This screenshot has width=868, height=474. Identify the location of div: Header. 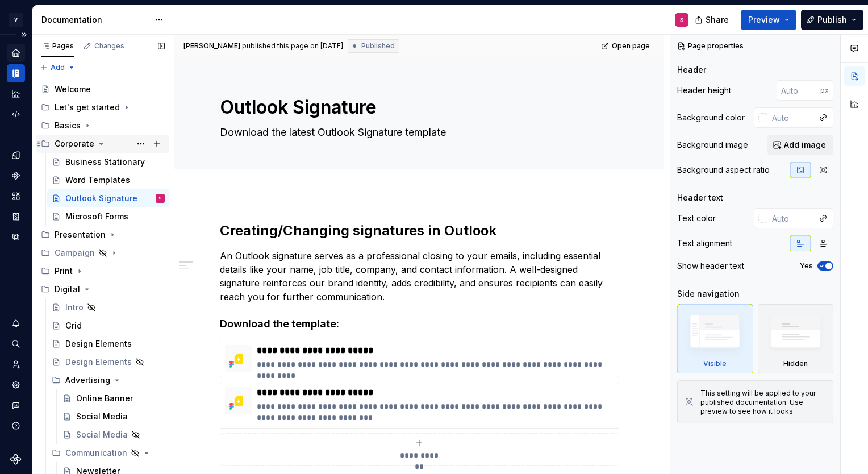
(692, 70).